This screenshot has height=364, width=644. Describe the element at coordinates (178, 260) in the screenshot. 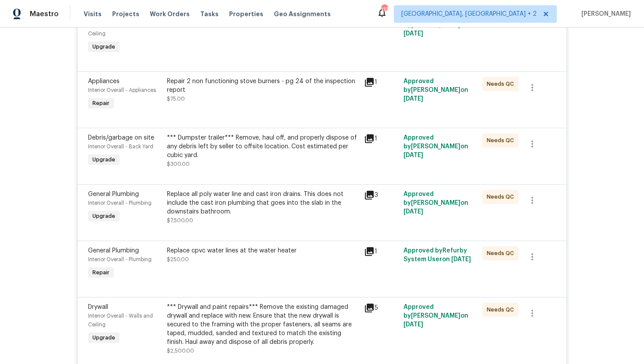

I see `span: $250.00` at that location.